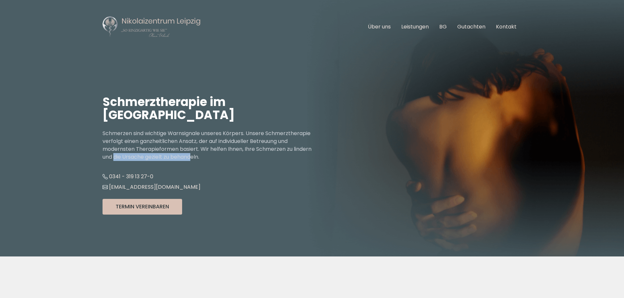 Image resolution: width=624 pixels, height=298 pixels. I want to click on a: Nikolaizentrum Leipzig Logo, so click(152, 27).